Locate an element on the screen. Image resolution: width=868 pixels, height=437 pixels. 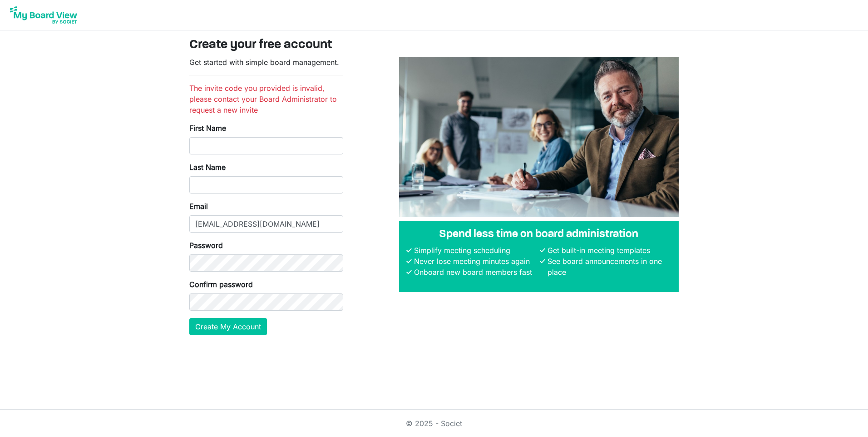
label: First Name is located at coordinates (207, 128).